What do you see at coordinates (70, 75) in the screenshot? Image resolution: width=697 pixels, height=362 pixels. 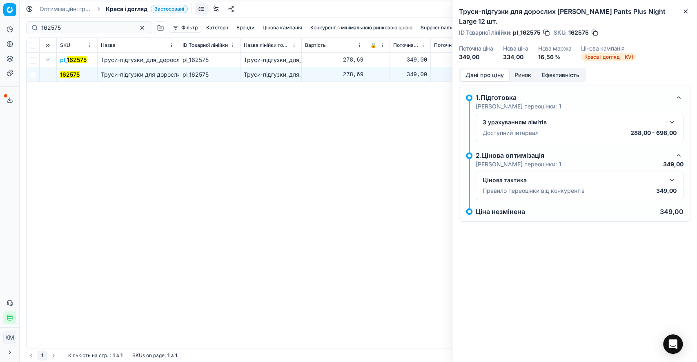 I see `button: 162575` at bounding box center [70, 75].